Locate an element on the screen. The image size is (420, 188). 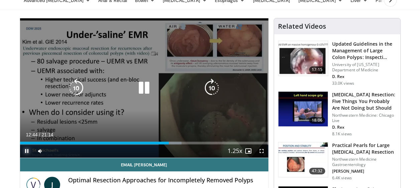
span: 18:06 is located at coordinates (317, 120).